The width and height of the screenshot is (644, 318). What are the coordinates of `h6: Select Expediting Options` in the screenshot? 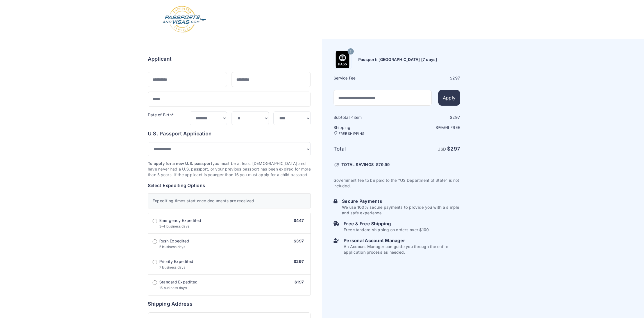 It's located at (229, 185).